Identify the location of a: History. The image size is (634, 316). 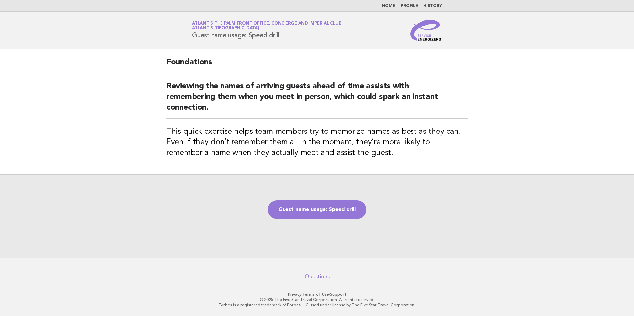
(433, 6).